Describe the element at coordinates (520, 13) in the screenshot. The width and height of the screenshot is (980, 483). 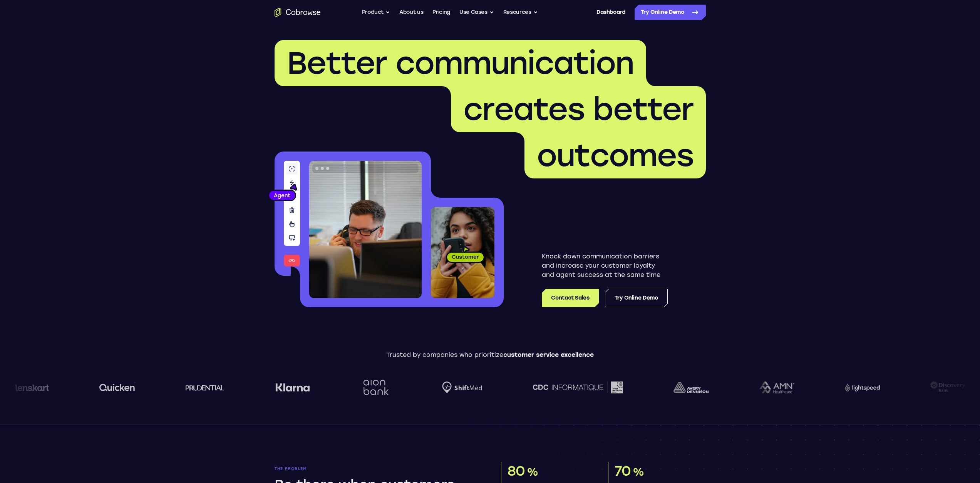
I see `button: Resources` at that location.